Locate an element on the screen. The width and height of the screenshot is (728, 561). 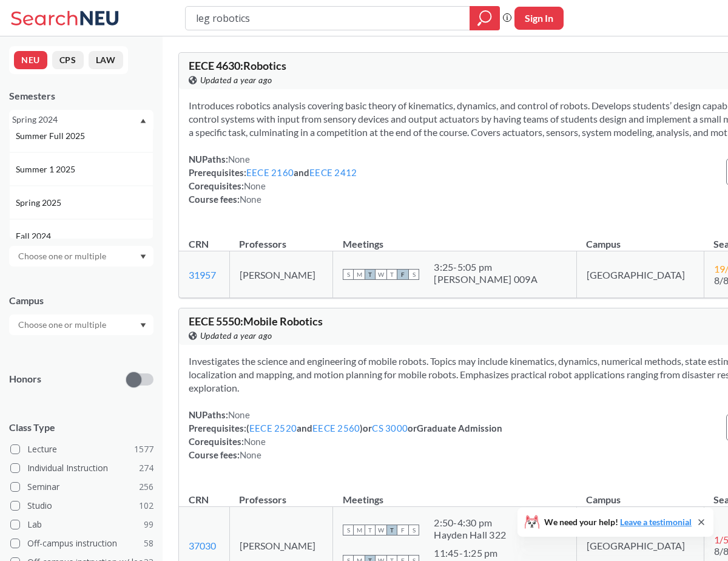
a: EECE 2412 is located at coordinates (333, 173).